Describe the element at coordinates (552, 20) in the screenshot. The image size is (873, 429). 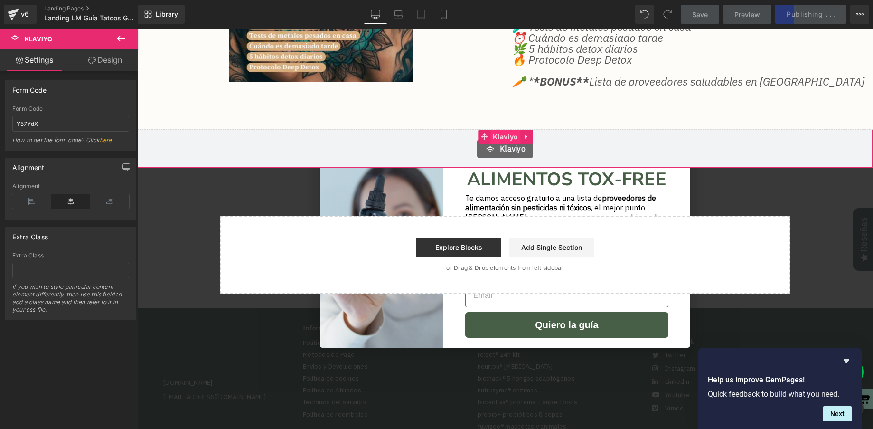
I see `p: 🌿 5 hábitos detox diarios` at that location.